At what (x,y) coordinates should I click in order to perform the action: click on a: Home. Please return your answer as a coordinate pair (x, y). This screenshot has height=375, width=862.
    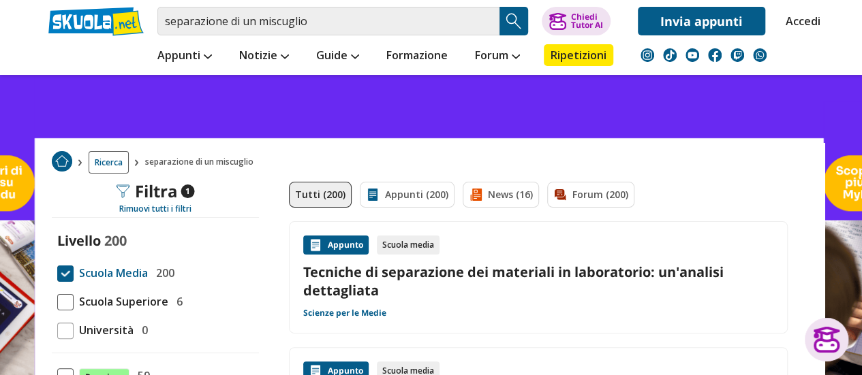
    Looking at the image, I should click on (62, 162).